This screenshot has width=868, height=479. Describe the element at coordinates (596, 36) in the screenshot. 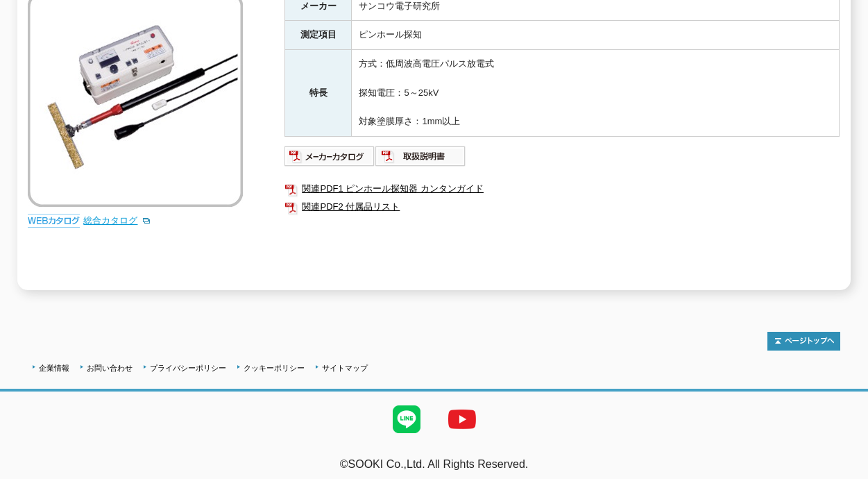

I see `td: ピンホール探知` at that location.